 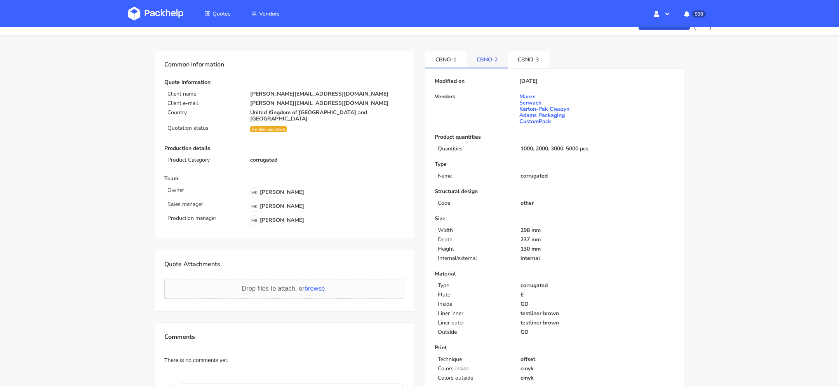 I want to click on img: Dashboard, so click(x=156, y=14).